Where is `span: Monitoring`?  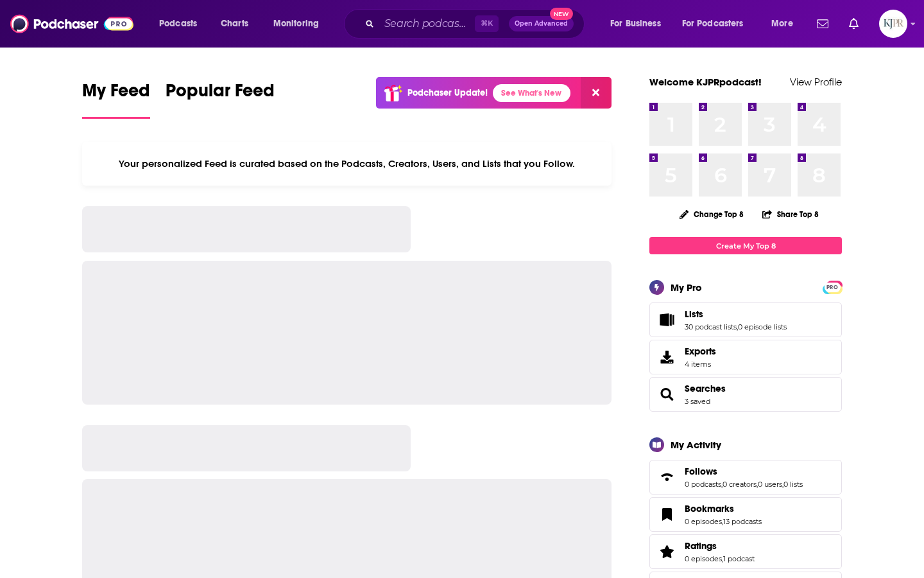
span: Monitoring is located at coordinates (296, 23).